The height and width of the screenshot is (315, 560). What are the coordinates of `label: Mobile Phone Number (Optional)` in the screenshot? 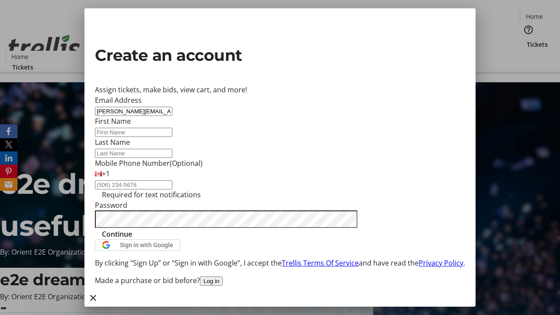 It's located at (149, 163).